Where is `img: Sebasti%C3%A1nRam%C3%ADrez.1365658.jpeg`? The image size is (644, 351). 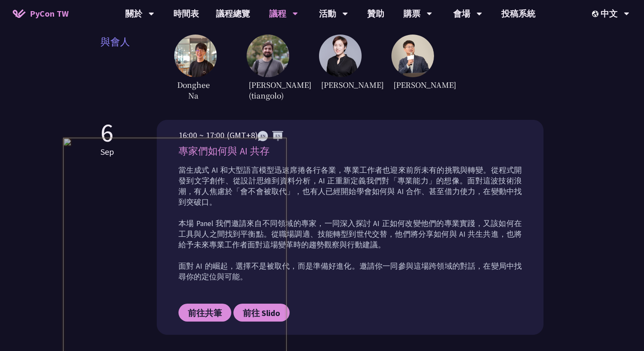
img: Sebasti%C3%A1nRam%C3%ADrez.1365658.jpeg is located at coordinates (268, 55).